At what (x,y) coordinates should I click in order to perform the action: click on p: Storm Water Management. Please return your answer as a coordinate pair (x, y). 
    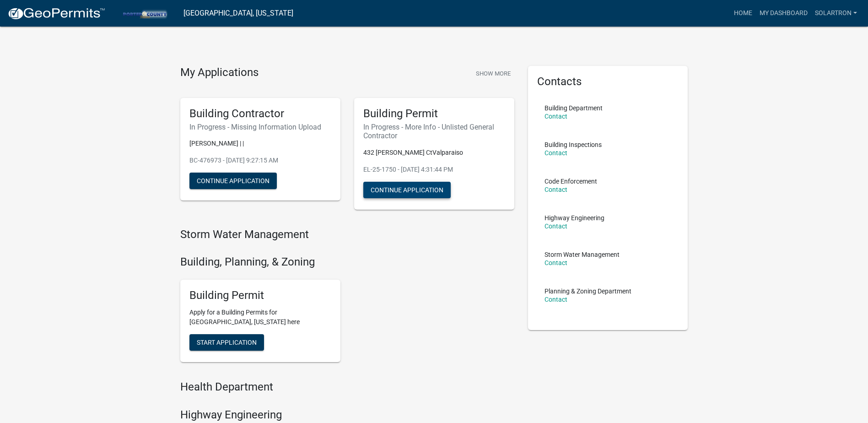
    Looking at the image, I should click on (582, 255).